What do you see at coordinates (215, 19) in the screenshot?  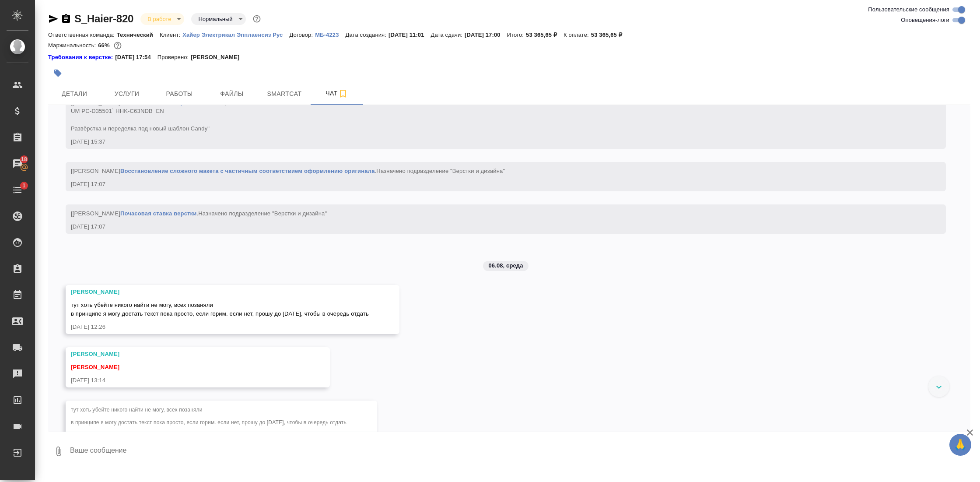 I see `button: Нормальный` at bounding box center [215, 19].